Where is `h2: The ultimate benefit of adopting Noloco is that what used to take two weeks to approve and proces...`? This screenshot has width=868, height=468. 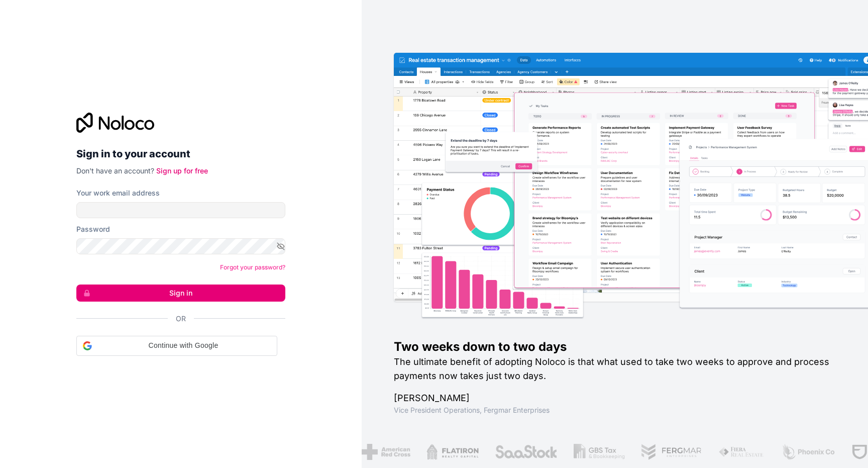 h2: The ultimate benefit of adopting Noloco is that what used to take two weeks to approve and proces... is located at coordinates (615, 369).